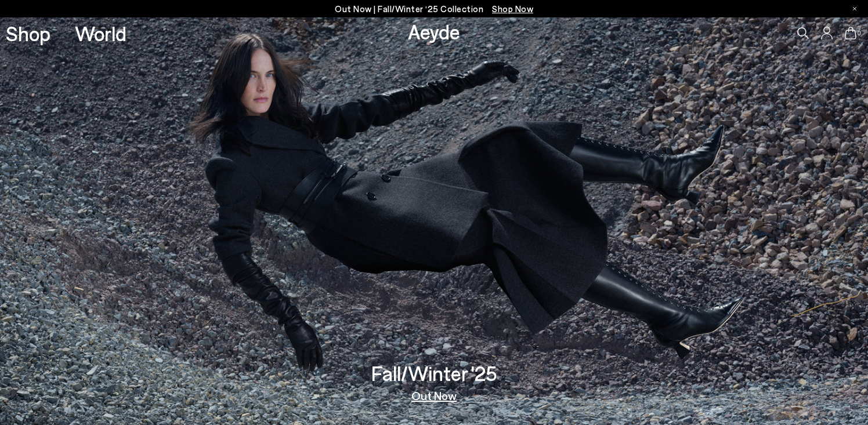  Describe the element at coordinates (434, 9) in the screenshot. I see `p: Out Now | Fall/Winter ‘25 Collection` at that location.